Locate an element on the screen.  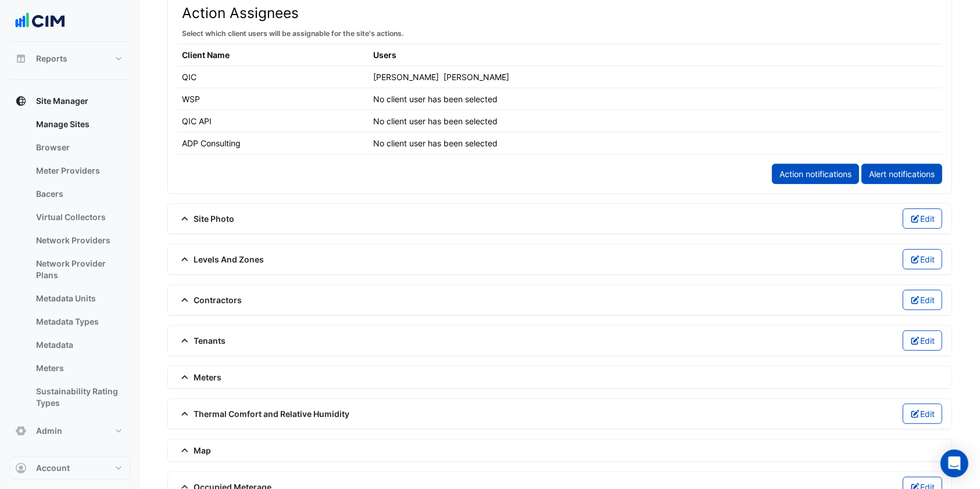
div: Site Manager is located at coordinates (70, 266).